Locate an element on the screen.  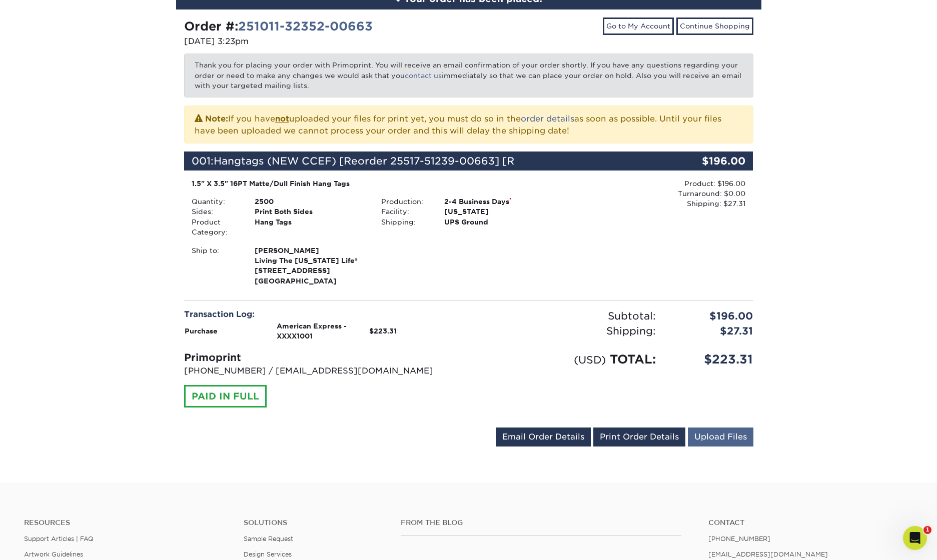
div: Subtotal: is located at coordinates (566, 316).